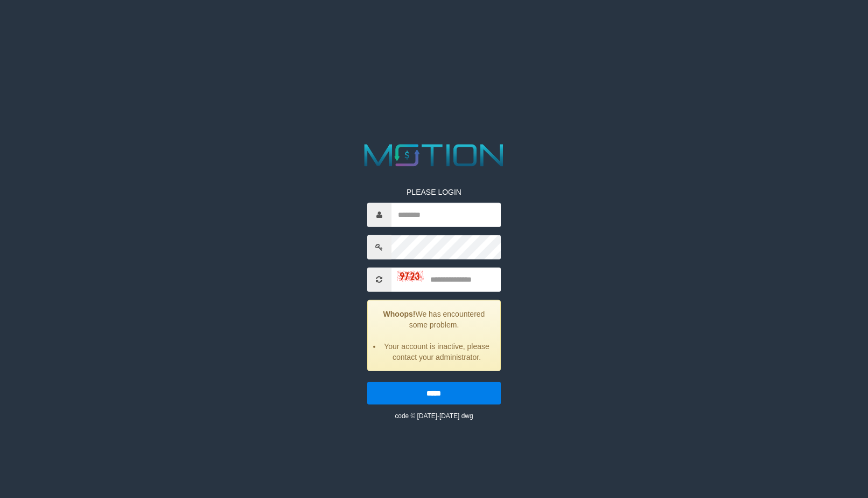 This screenshot has height=498, width=868. Describe the element at coordinates (434, 155) in the screenshot. I see `img: MOTION_logo.png` at that location.